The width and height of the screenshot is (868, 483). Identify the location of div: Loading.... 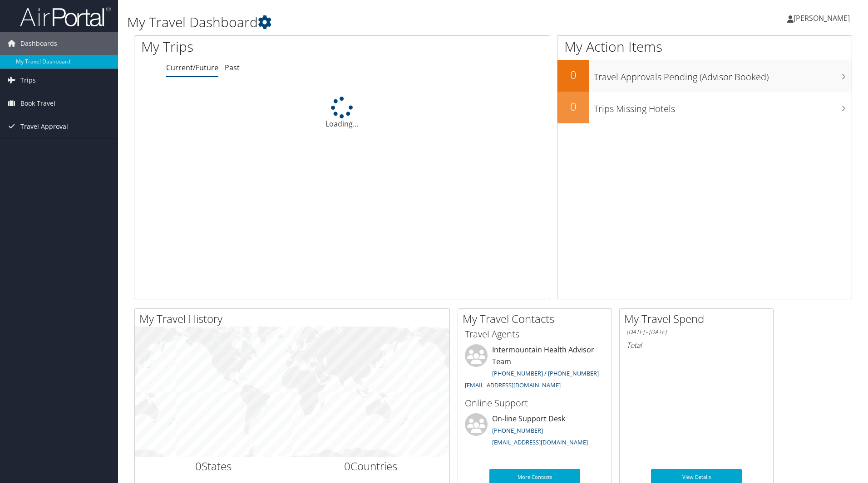
(342, 113).